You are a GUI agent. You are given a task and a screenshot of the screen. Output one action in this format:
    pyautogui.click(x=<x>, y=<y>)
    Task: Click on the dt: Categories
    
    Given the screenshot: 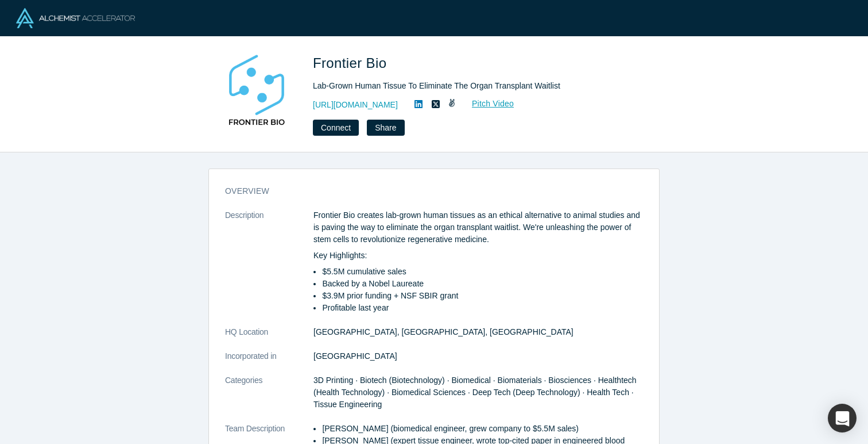 What is the action you would take?
    pyautogui.click(x=269, y=398)
    